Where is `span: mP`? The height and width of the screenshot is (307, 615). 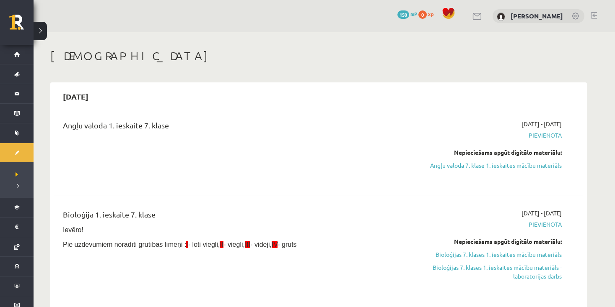 span: mP is located at coordinates (413, 14).